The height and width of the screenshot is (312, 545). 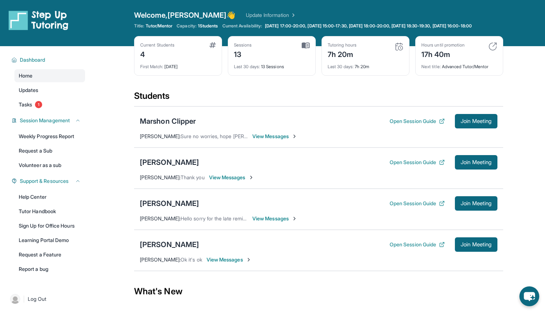 What do you see at coordinates (39, 104) in the screenshot?
I see `span: 1` at bounding box center [39, 104].